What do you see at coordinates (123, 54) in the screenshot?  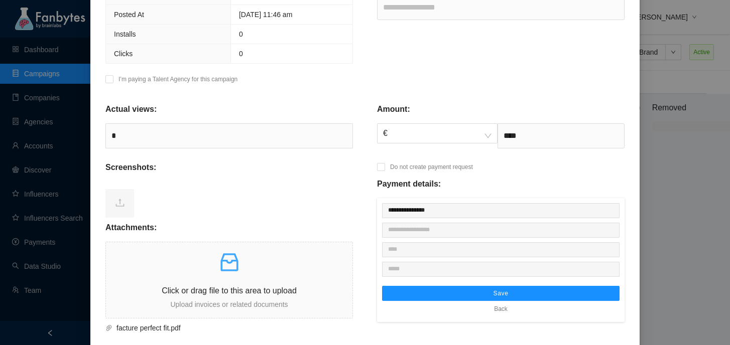 I see `span: Clicks` at bounding box center [123, 54].